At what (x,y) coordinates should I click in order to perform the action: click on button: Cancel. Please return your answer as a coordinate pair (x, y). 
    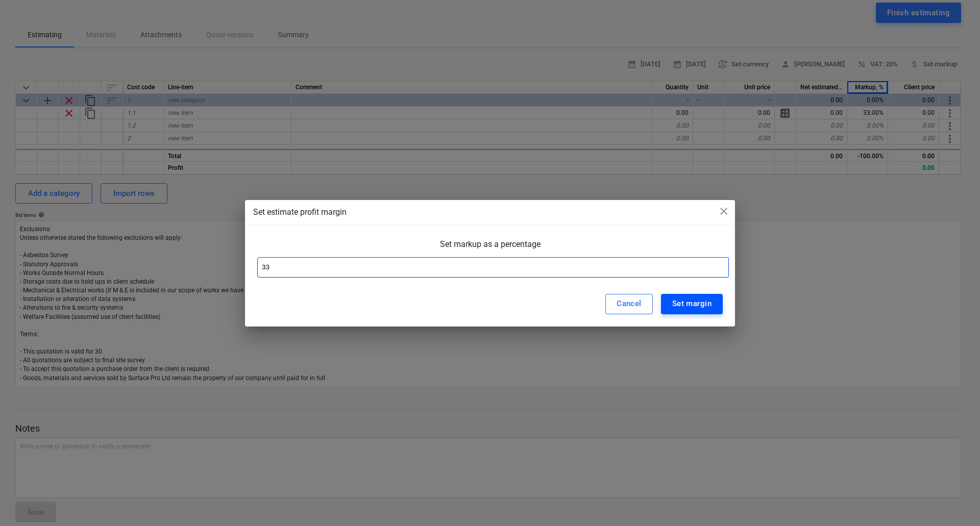
    Looking at the image, I should click on (629, 305).